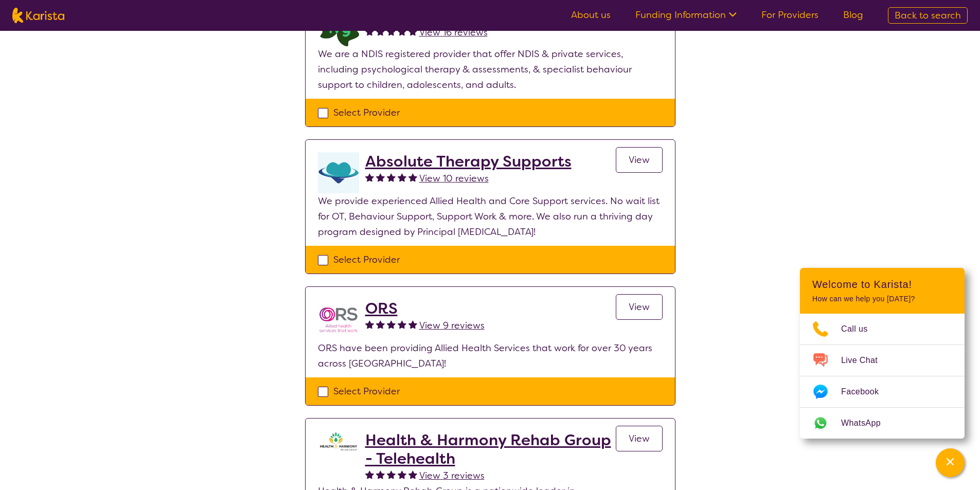  What do you see at coordinates (882, 354) in the screenshot?
I see `div: Channel Menu` at bounding box center [882, 354].